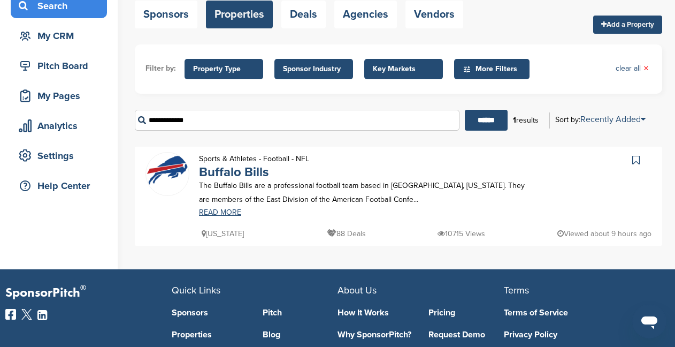 The width and height of the screenshot is (675, 347). What do you see at coordinates (466, 312) in the screenshot?
I see `a: Pricing` at bounding box center [466, 312].